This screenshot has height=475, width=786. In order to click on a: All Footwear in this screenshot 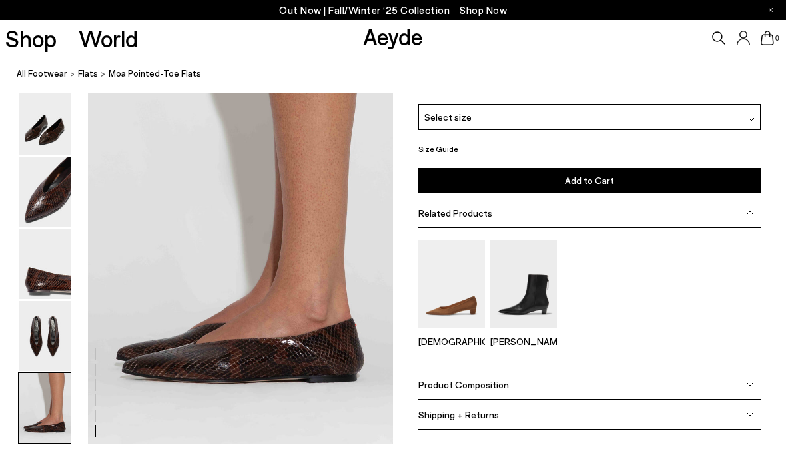, I will do `click(42, 73)`.